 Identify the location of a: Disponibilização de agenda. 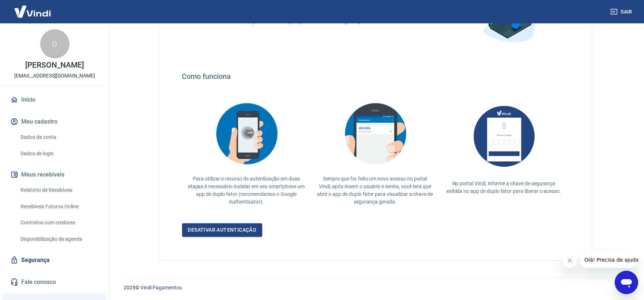
(59, 239).